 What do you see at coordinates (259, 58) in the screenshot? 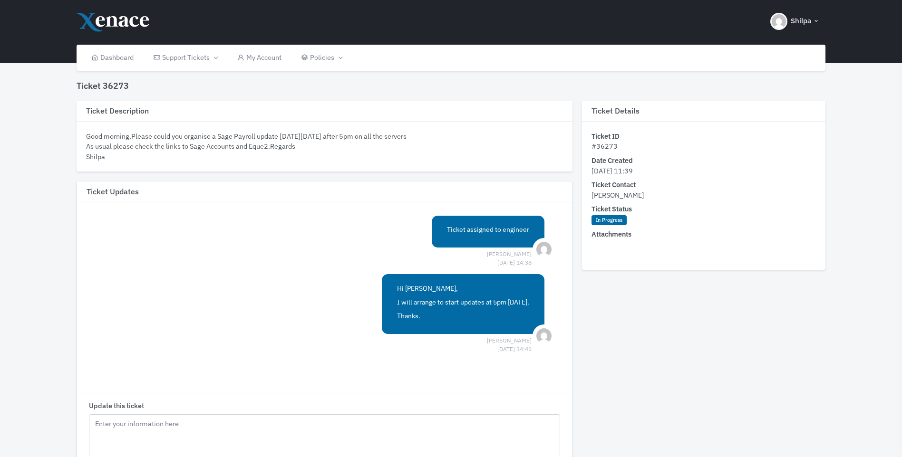
I see `a: My Account` at bounding box center [259, 58].